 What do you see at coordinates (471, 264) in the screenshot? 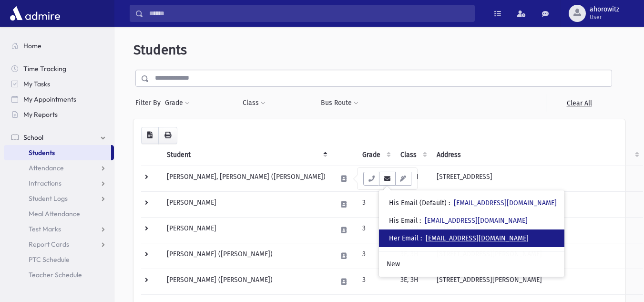
I see `a: New` at bounding box center [471, 264].